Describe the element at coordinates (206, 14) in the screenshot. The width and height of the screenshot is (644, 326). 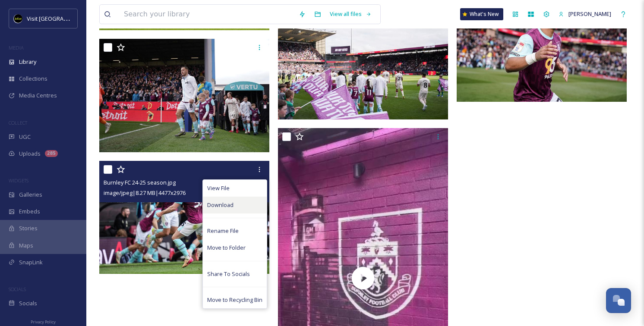
I see `input: Search your library` at that location.